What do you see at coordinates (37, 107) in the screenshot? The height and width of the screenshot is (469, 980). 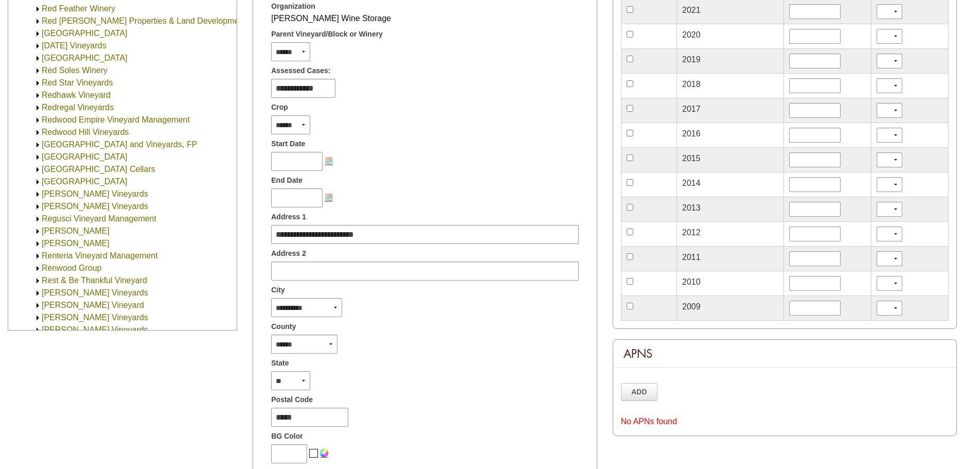 I see `img: Expand Redregal Vineyards` at bounding box center [37, 107].